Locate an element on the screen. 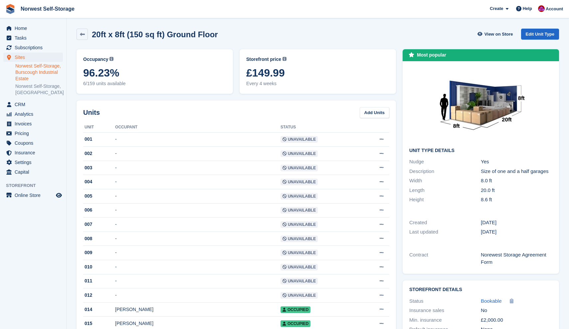 This screenshot has width=569, height=329. span: Storefront price is located at coordinates (263, 59).